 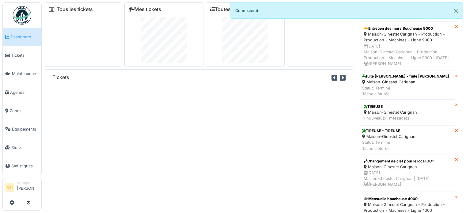 I want to click on div: Manager, so click(x=28, y=183).